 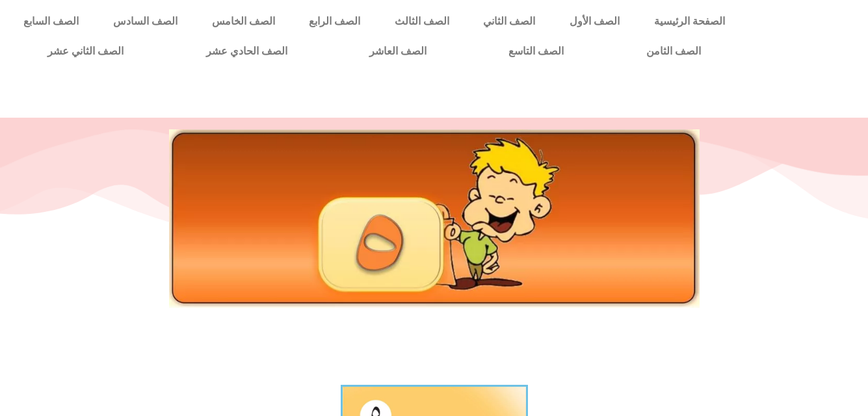 What do you see at coordinates (672, 52) in the screenshot?
I see `a: الصف الثامن` at bounding box center [672, 52].